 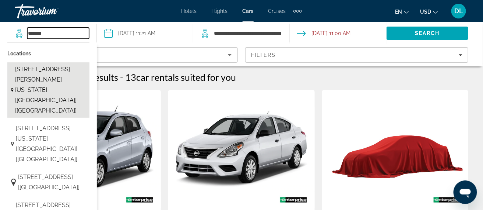 What do you see at coordinates (277, 11) in the screenshot?
I see `a: Cruises` at bounding box center [277, 11].